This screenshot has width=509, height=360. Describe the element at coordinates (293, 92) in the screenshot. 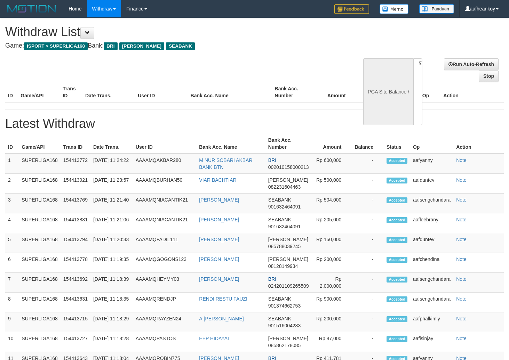

I see `th: Bank Acc. Number` at that location.